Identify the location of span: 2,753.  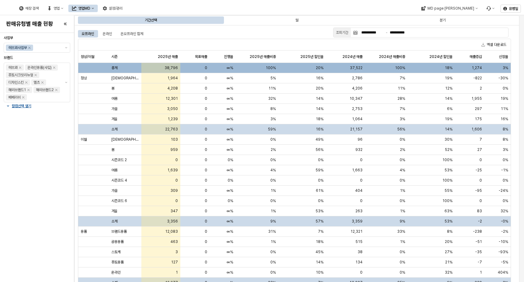
(357, 109).